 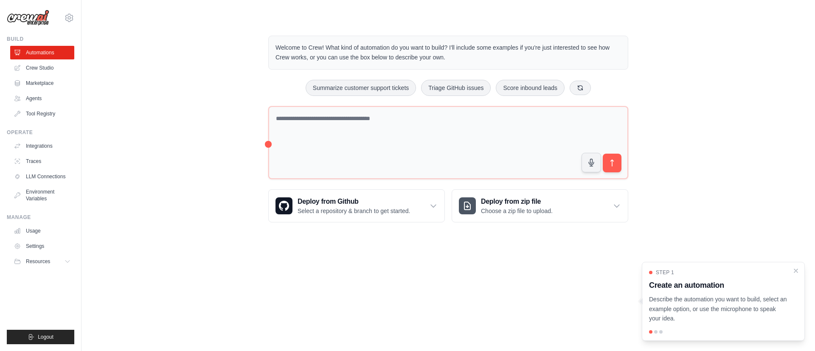 I want to click on button: Resources, so click(x=42, y=261).